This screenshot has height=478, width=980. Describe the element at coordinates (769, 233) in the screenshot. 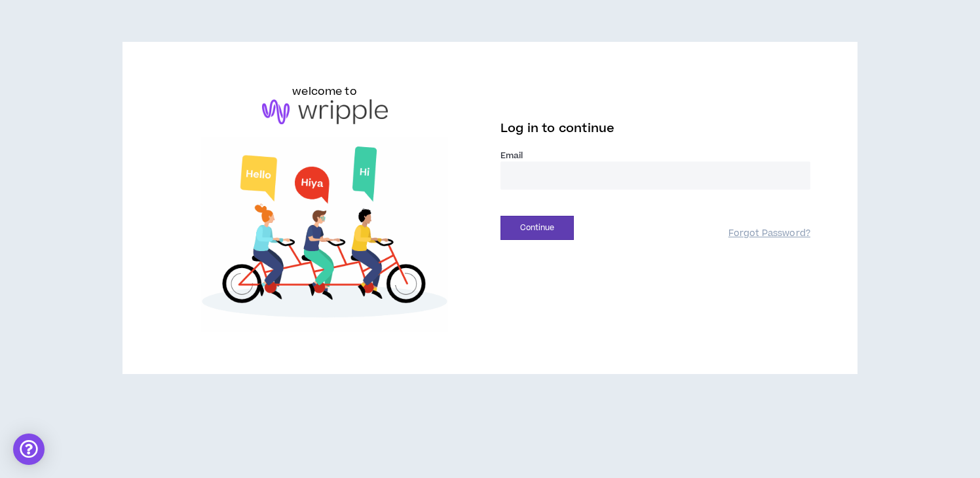

I see `a: Forgot Password?` at that location.